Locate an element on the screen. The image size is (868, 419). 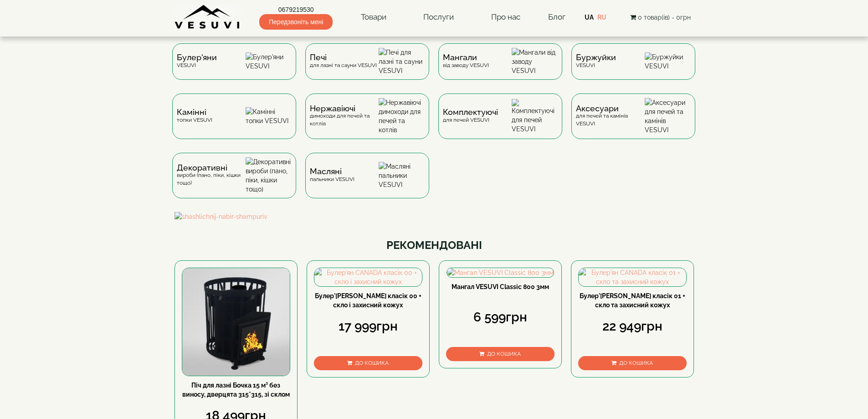
span: Нержавіючі is located at coordinates (344, 108).